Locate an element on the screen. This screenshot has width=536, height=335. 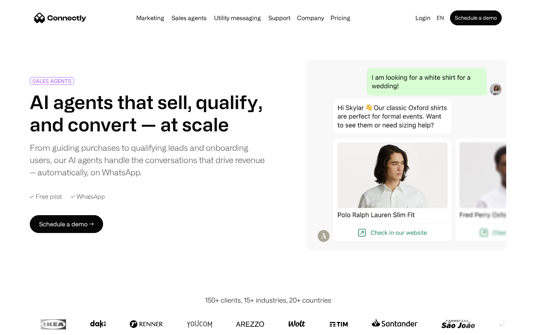
div: Company is located at coordinates (311, 18).